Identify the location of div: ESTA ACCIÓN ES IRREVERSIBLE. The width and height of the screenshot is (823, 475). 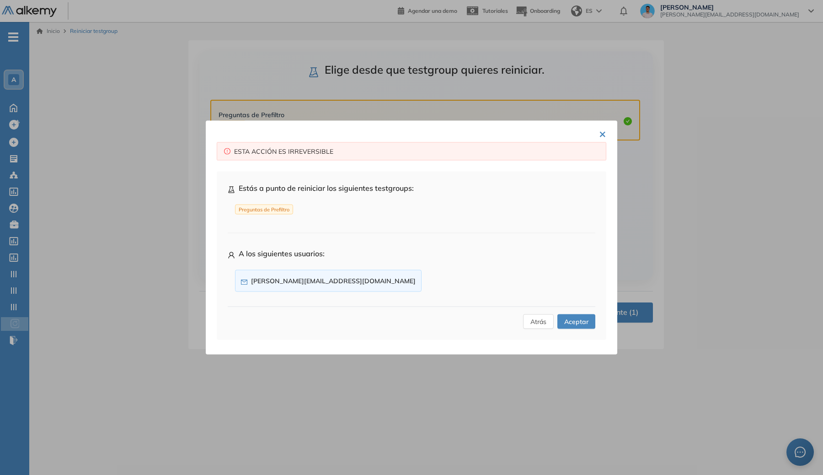
(417, 151).